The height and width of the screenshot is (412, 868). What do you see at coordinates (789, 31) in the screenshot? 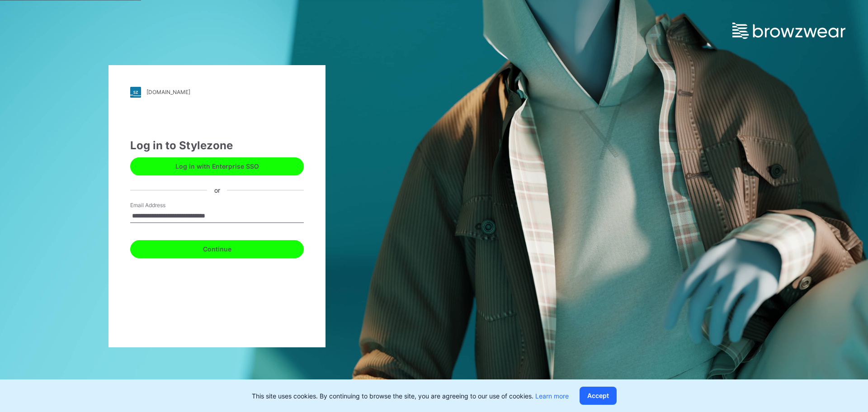
I see `img: browzwear-logo.e42bd6dac1945053ebaf764b6aa21510.svg` at bounding box center [789, 31].